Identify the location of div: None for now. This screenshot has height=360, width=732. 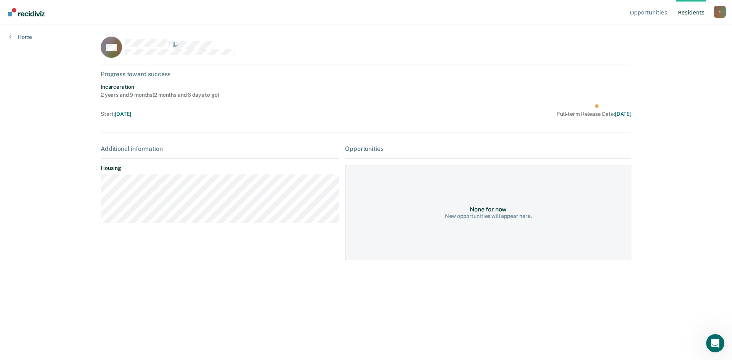
(488, 209).